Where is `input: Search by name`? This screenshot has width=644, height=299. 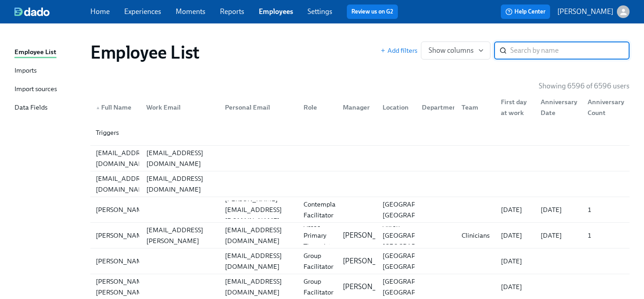 input: Search by name is located at coordinates (570, 51).